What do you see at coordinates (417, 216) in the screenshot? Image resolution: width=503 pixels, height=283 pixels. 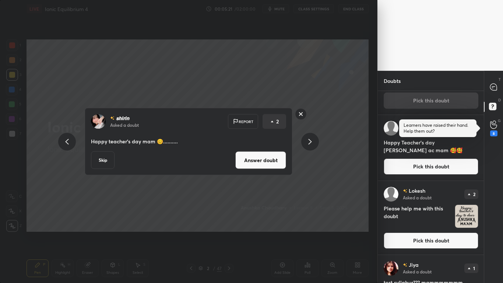 I see `h4: Please help me with this doubt` at bounding box center [417, 216].